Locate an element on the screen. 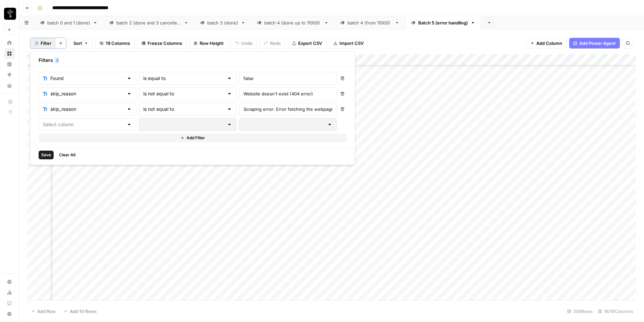 Image resolution: width=644 pixels, height=322 pixels. div: batch 2 (done and 3 cancelled) is located at coordinates (149, 23).